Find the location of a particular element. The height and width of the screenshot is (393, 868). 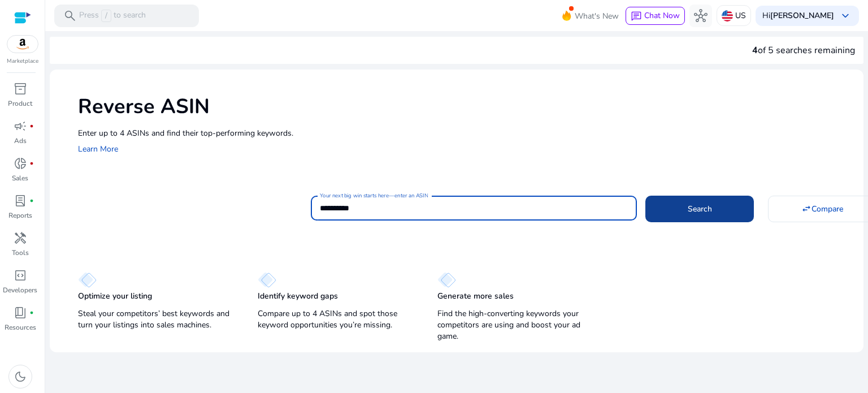

p: Optimize your listing is located at coordinates (114, 296).